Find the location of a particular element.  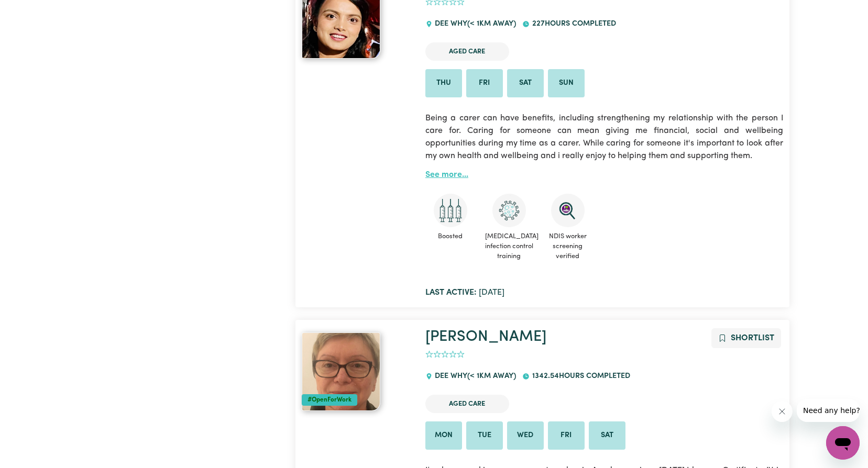

p: Being a carer can have benefits, including strengthening my relationship with the person I care f... is located at coordinates (604, 137).